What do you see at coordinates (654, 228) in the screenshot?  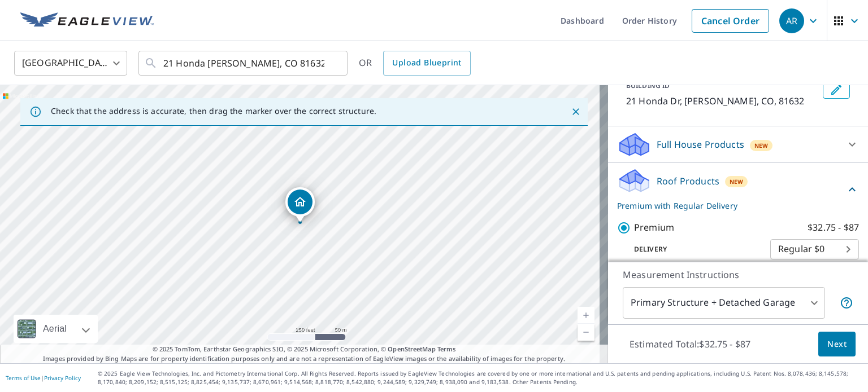 I see `p: Premium` at bounding box center [654, 228].